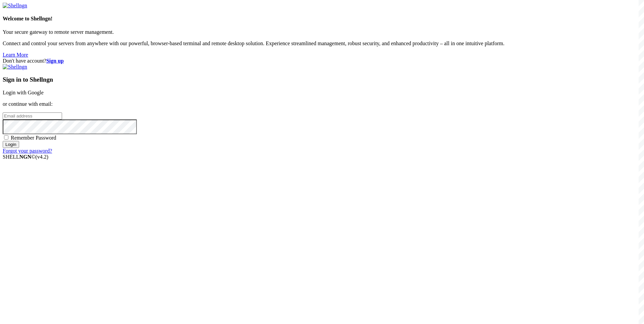  What do you see at coordinates (322, 61) in the screenshot?
I see `div: Don't have account?` at bounding box center [322, 61].